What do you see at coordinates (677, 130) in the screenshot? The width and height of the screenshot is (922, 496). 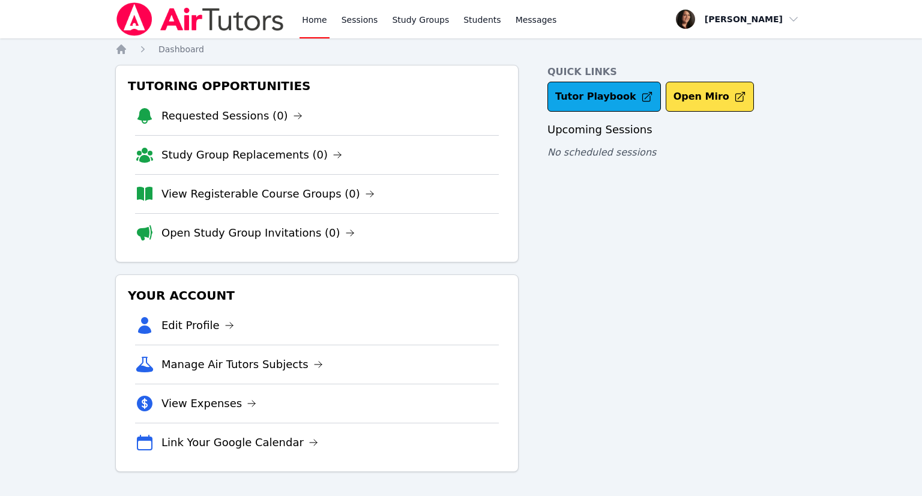 I see `h3: Upcoming Sessions` at bounding box center [677, 130].